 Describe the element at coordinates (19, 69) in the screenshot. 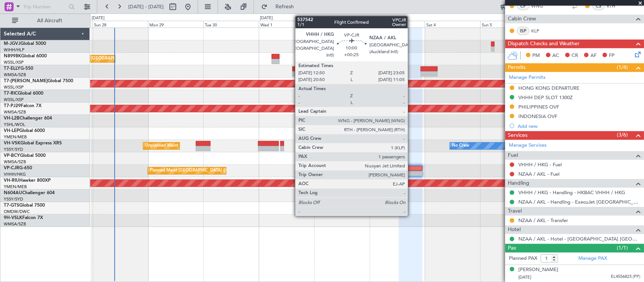

I see `a: T7-ELLYG-550` at that location.